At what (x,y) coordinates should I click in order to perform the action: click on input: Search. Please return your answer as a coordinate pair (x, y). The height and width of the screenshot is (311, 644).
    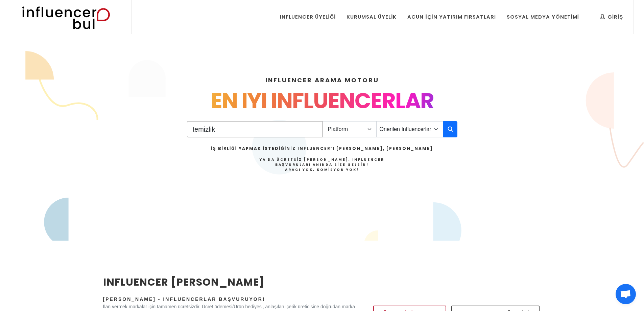
    Looking at the image, I should click on (255, 129).